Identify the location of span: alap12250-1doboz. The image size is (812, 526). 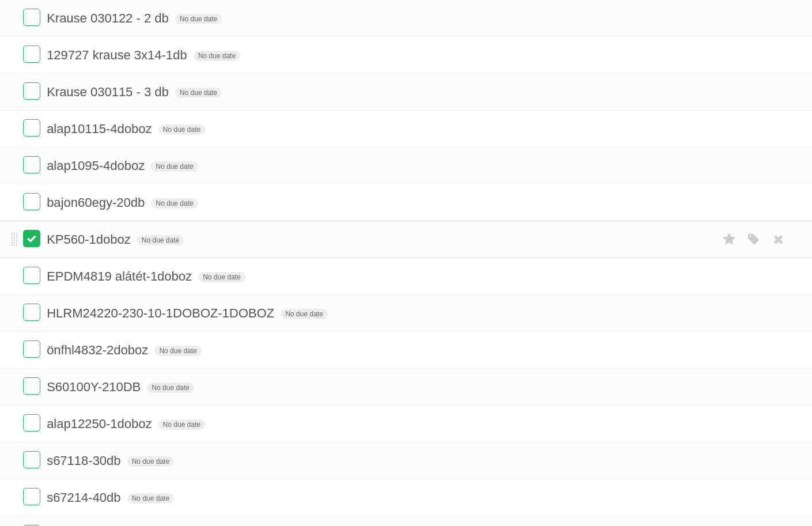
(100, 424).